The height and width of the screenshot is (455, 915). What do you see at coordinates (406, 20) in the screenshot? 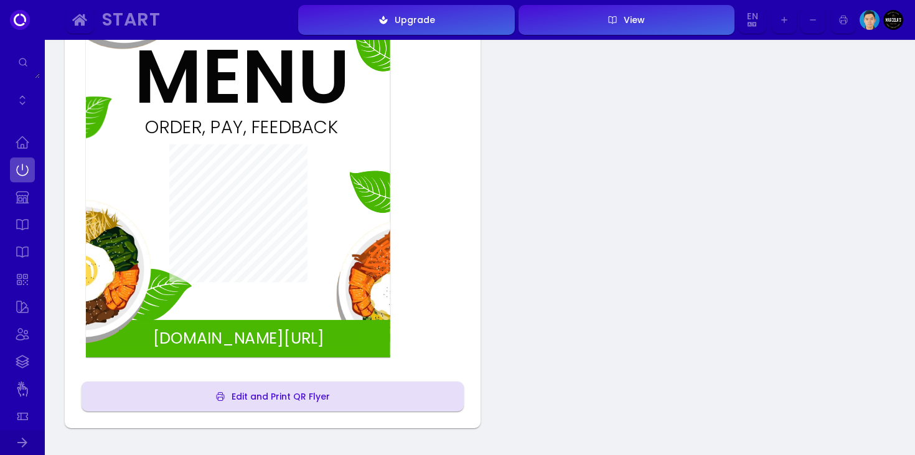
I see `button: Upgrade` at bounding box center [406, 20].